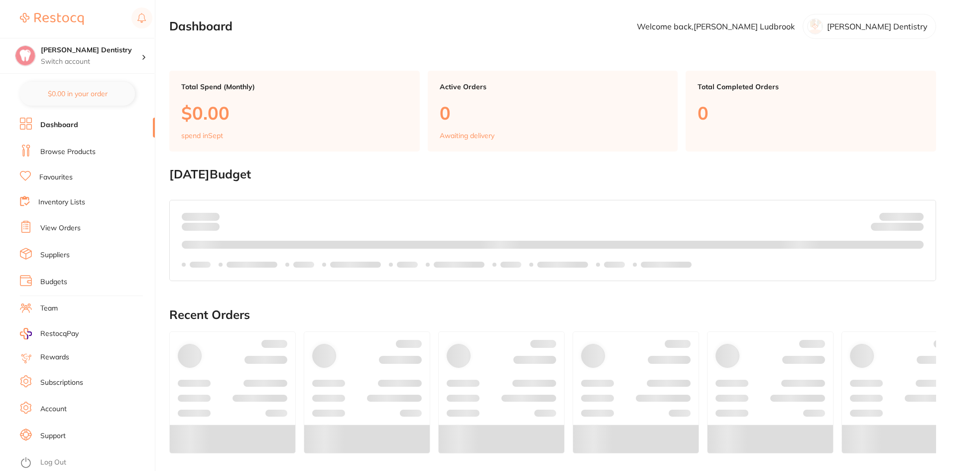 This screenshot has width=956, height=471. Describe the element at coordinates (49, 308) in the screenshot. I see `a: Team` at that location.